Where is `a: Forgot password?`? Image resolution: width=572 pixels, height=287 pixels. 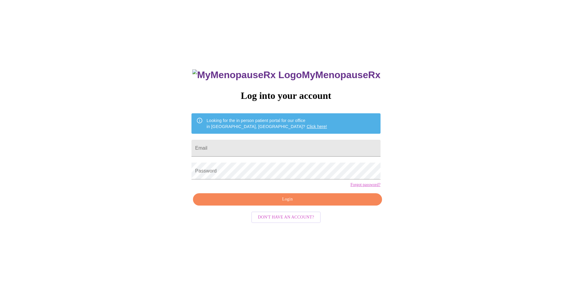 a: Forgot password? is located at coordinates (366, 185).